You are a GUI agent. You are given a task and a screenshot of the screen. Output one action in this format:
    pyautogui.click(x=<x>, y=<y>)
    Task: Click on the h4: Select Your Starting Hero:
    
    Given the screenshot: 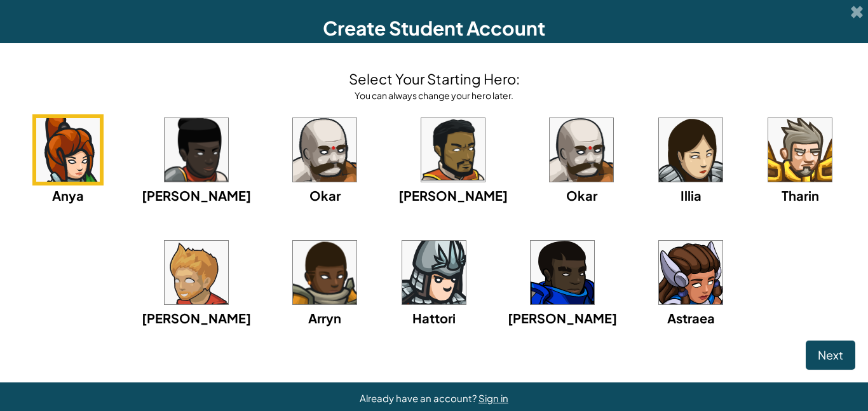 What is the action you would take?
    pyautogui.click(x=434, y=79)
    